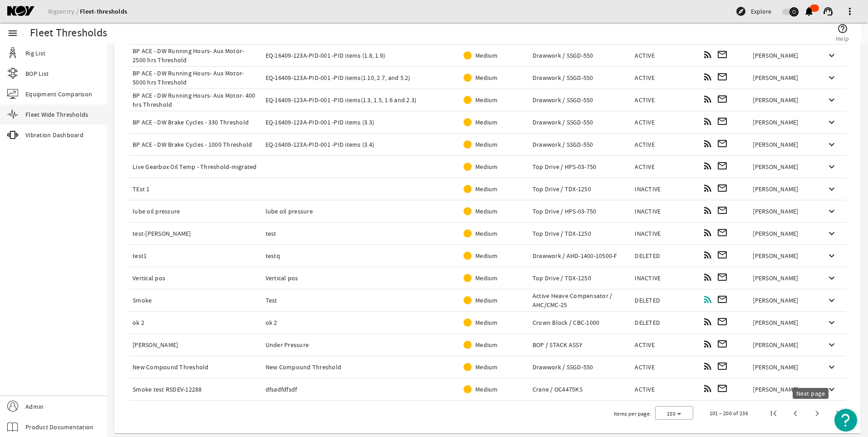  I want to click on div: Active Heave Compensator / AHC/CMC-25, so click(580, 301).